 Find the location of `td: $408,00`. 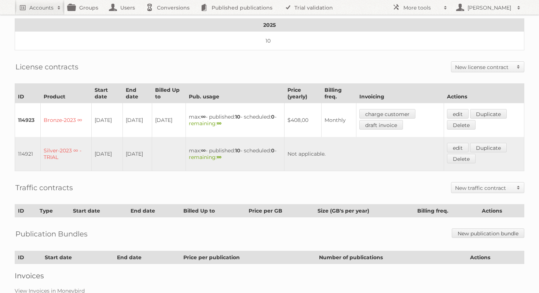

td: $408,00 is located at coordinates (303, 120).